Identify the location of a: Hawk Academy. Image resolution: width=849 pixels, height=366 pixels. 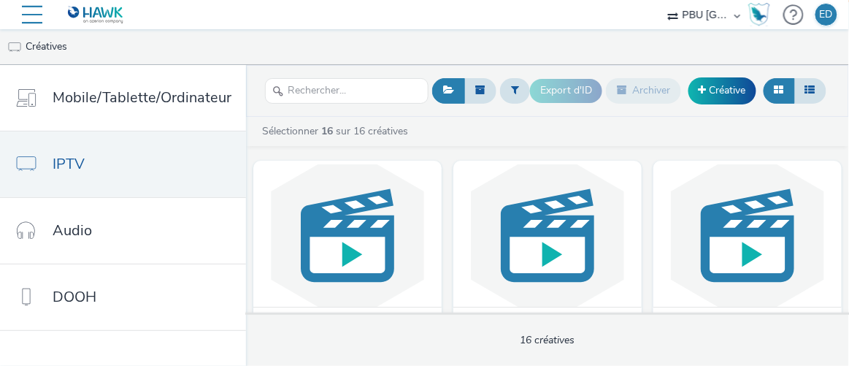
(762, 15).